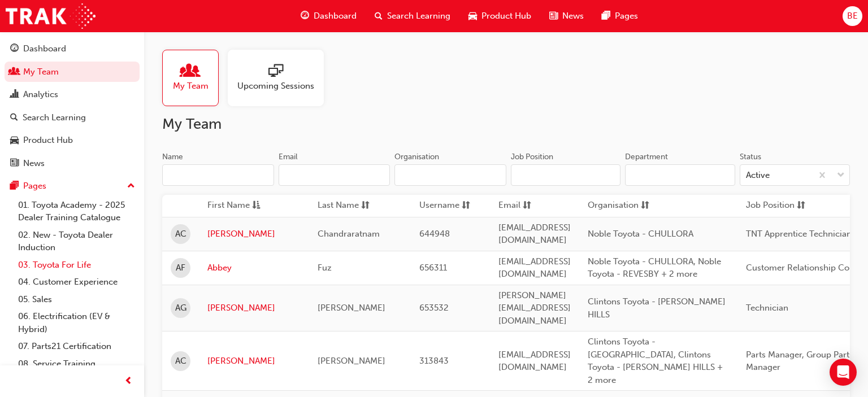 This screenshot has height=397, width=868. Describe the element at coordinates (72, 163) in the screenshot. I see `a: News` at that location.